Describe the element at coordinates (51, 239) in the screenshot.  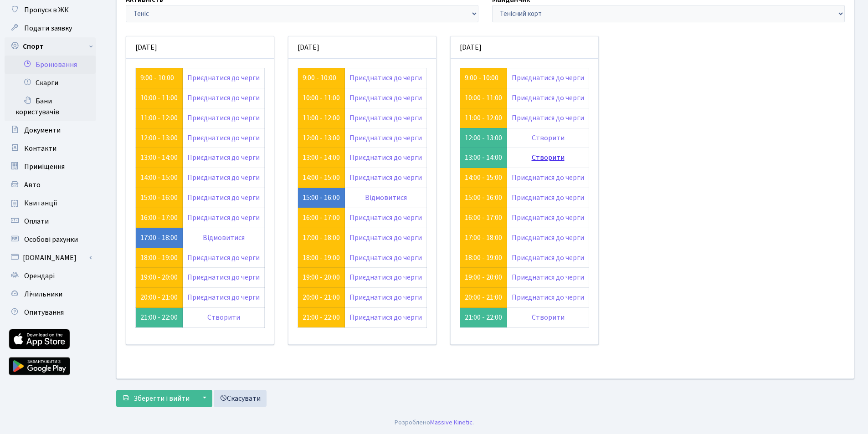
I see `span: Особові рахунки` at that location.